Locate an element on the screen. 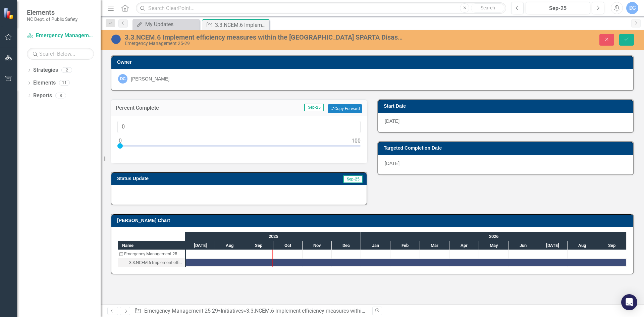 The image size is (644, 317). div: Oct is located at coordinates (288, 246).